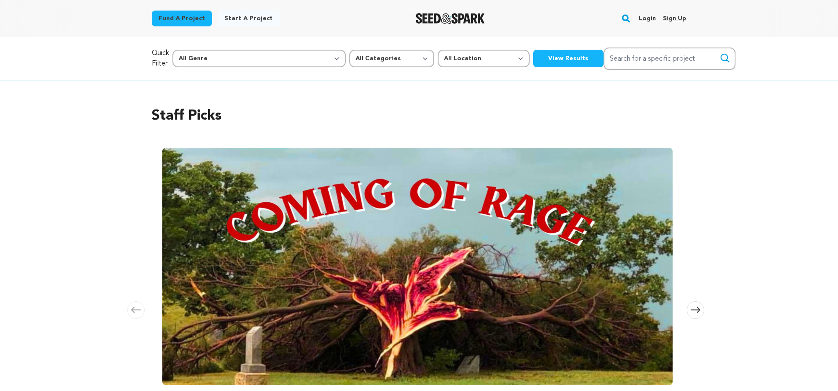  I want to click on h2: Staff Picks, so click(419, 116).